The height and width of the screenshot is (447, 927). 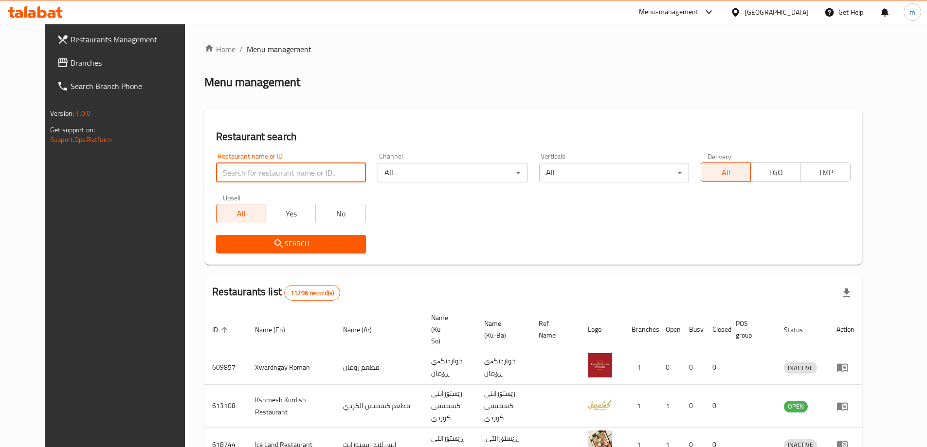 What do you see at coordinates (641, 329) in the screenshot?
I see `th: Branches` at bounding box center [641, 329].